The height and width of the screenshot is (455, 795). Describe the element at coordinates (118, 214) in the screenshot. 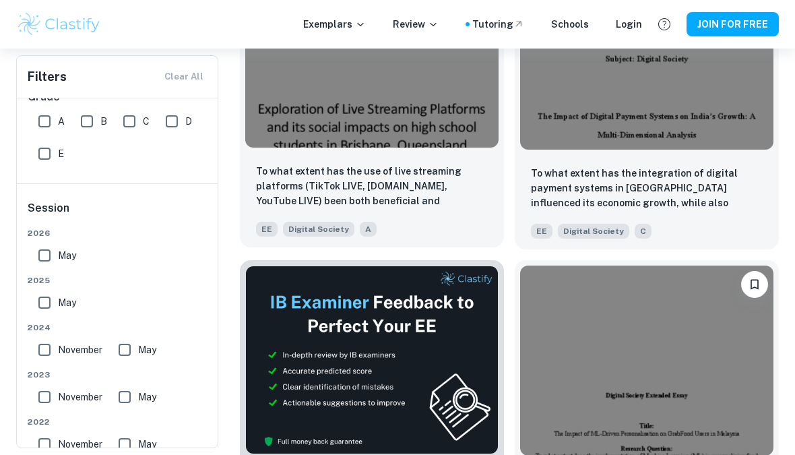

I see `h6: Session` at that location.